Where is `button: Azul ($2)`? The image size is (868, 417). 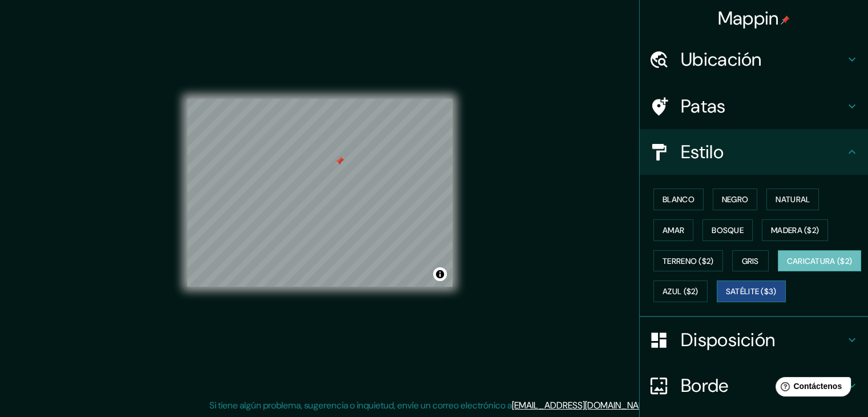 button: Azul ($2) is located at coordinates (680, 291).